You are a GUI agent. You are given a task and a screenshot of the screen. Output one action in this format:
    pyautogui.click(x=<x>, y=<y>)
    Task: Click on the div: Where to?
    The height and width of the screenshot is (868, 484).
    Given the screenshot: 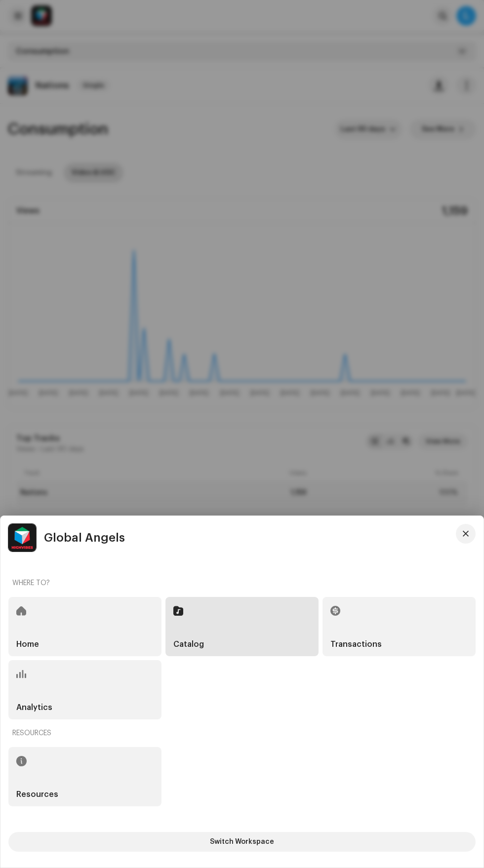 What is the action you would take?
    pyautogui.click(x=242, y=583)
    